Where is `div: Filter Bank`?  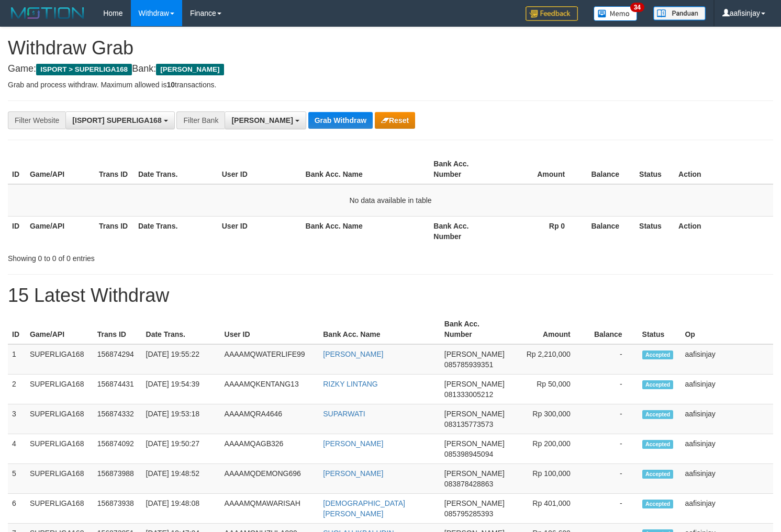
div: Filter Bank is located at coordinates (201, 120).